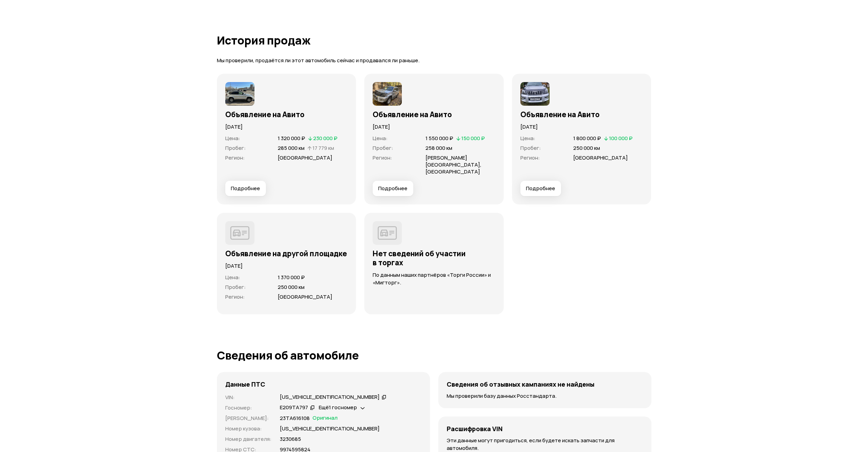  I want to click on h1: История продаж, so click(434, 40).